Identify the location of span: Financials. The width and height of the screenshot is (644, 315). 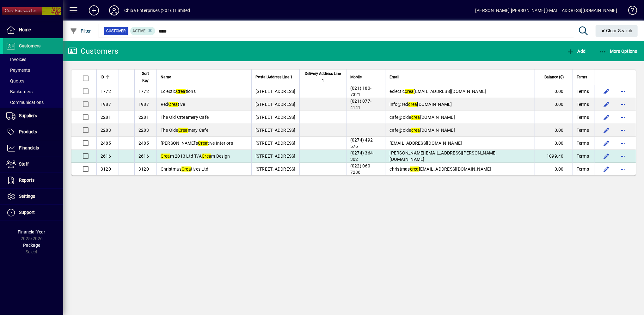
(29, 148).